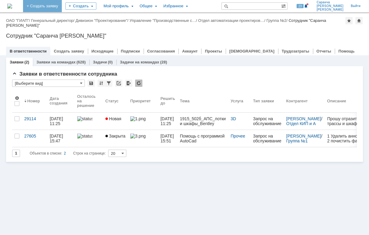  I want to click on div: (628), so click(81, 62).